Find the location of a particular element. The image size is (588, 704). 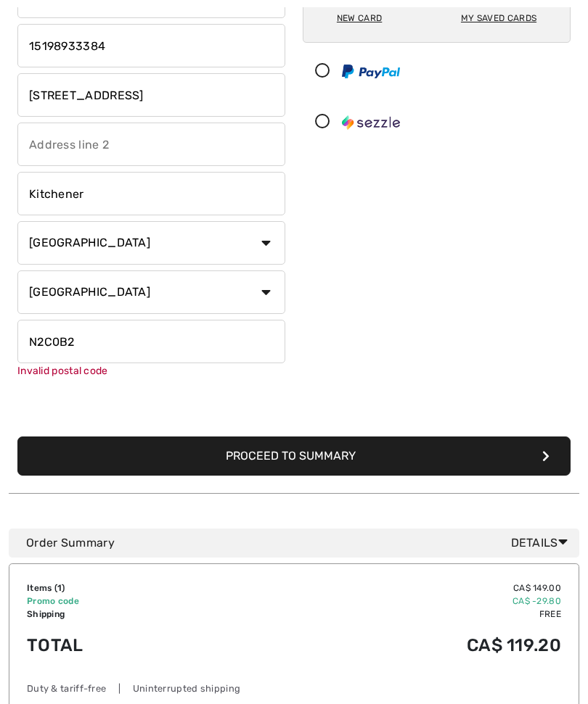

td: Shipping is located at coordinates (126, 614).